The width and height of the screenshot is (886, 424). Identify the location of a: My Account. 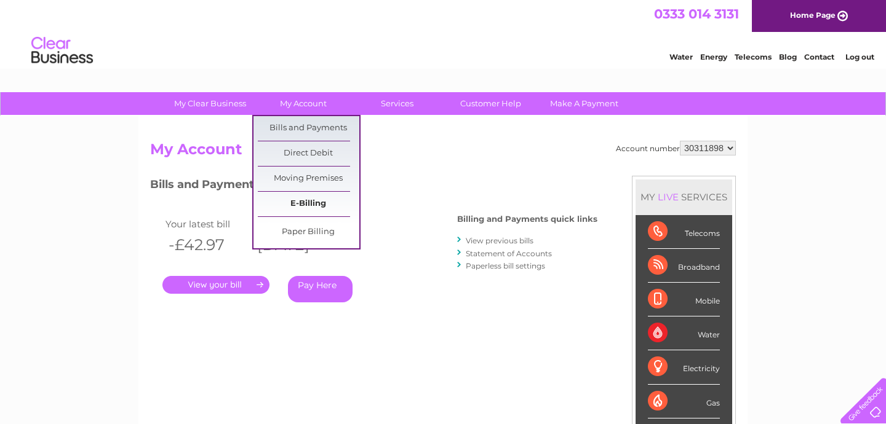
(303, 103).